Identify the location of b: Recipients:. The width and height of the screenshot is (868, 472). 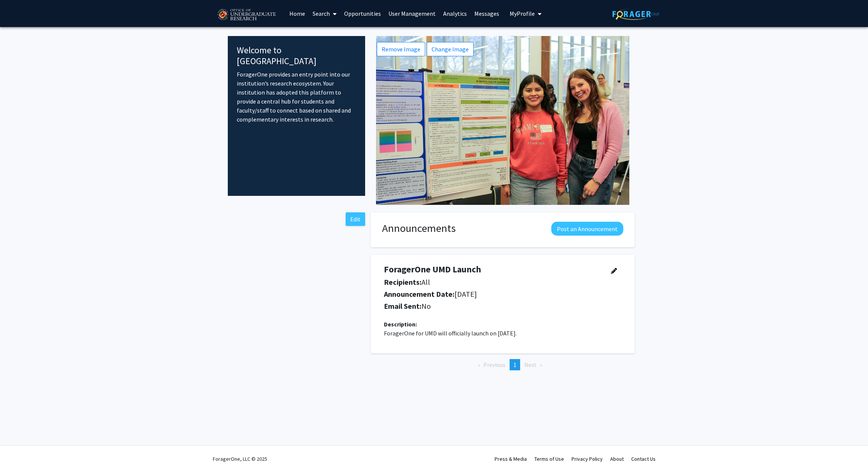
(403, 282).